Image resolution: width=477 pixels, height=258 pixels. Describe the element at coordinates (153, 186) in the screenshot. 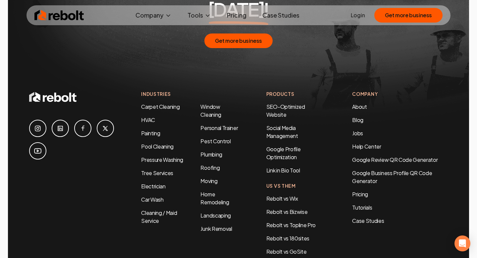

I see `a: Electrician` at that location.